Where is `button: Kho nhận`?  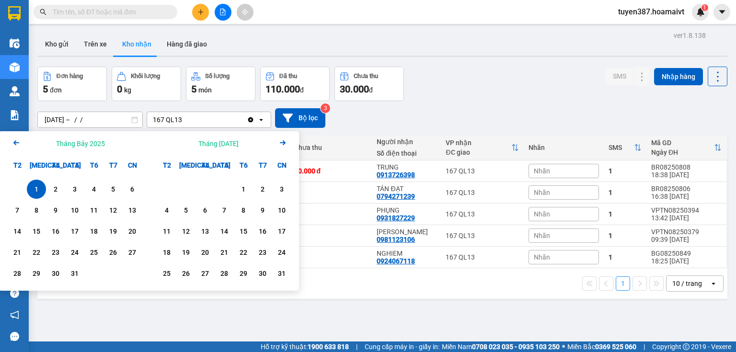 button: Kho nhận is located at coordinates (137, 44).